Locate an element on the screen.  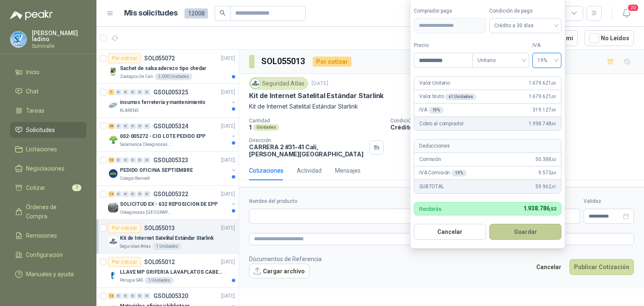
h1: Mis solicitudes is located at coordinates (151, 13).